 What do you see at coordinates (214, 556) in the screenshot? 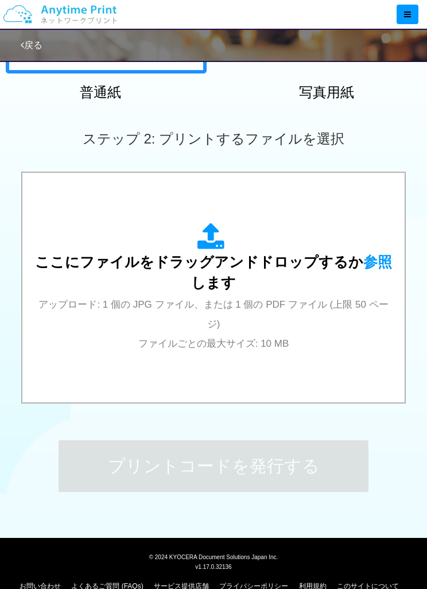
I see `span: © 2024 KYOCERA Document Solutions Japan Inc.` at bounding box center [214, 556].